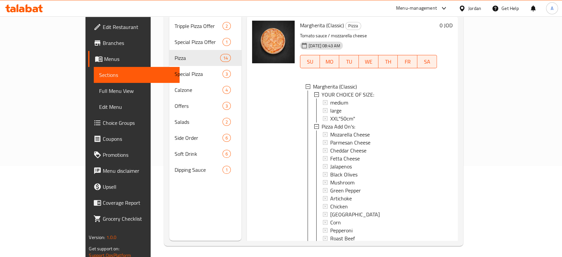 The image size is (562, 257). What do you see at coordinates (336, 110) in the screenshot?
I see `span: large` at bounding box center [336, 110].